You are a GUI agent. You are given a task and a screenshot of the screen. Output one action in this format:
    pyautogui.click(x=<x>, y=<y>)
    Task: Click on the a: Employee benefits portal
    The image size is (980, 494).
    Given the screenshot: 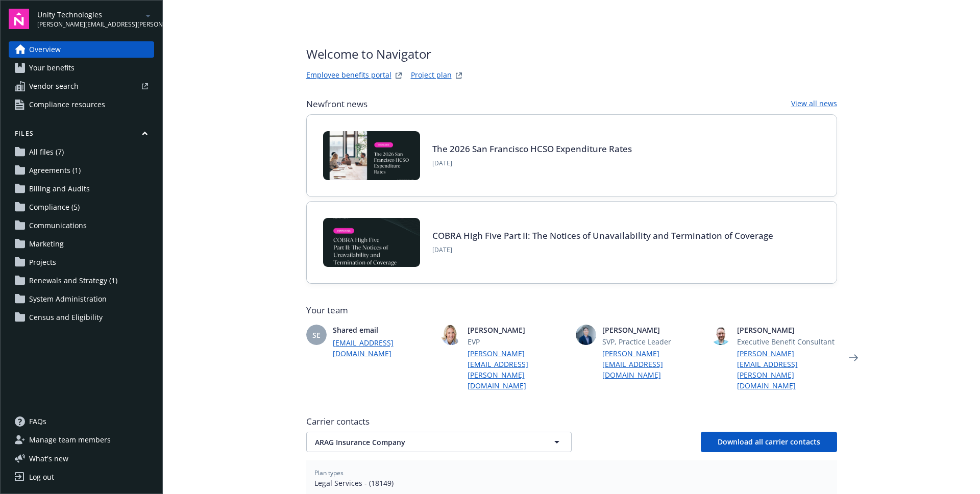 What is the action you would take?
    pyautogui.click(x=349, y=75)
    